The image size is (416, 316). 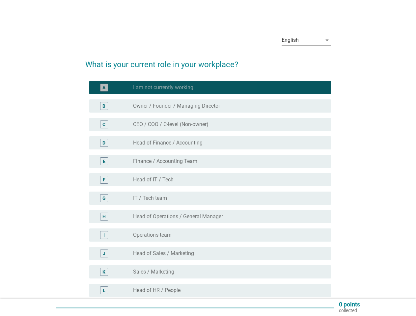 I want to click on div: C, so click(x=104, y=124).